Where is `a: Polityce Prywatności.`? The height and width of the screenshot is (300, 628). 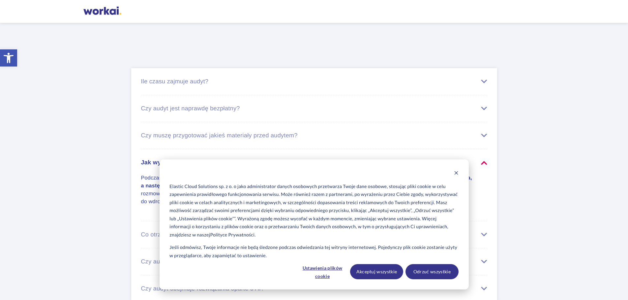
a: Polityce Prywatności. is located at coordinates (233, 235).